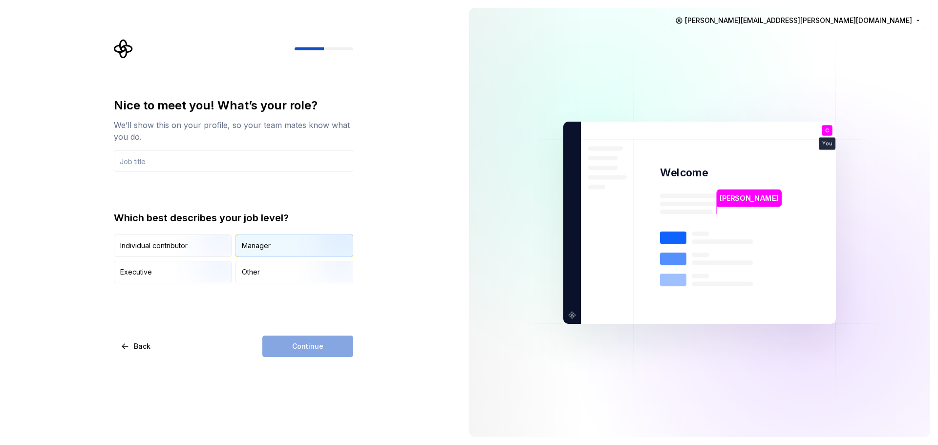 The image size is (938, 445). What do you see at coordinates (827, 143) in the screenshot?
I see `p: You` at bounding box center [827, 143].